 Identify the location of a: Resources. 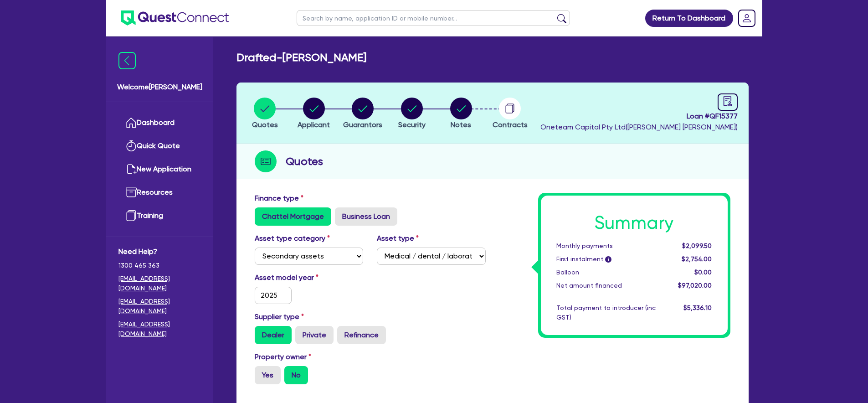
(159, 193).